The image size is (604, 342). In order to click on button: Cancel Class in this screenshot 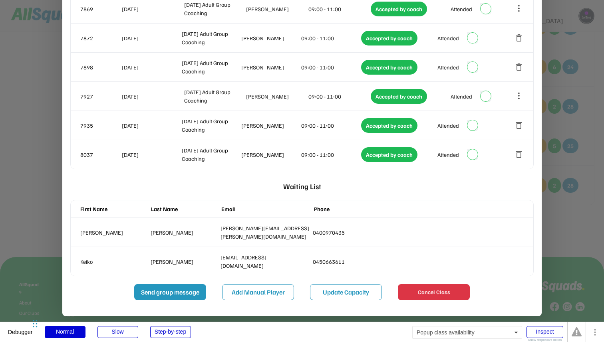, I will do `click(434, 292)`.